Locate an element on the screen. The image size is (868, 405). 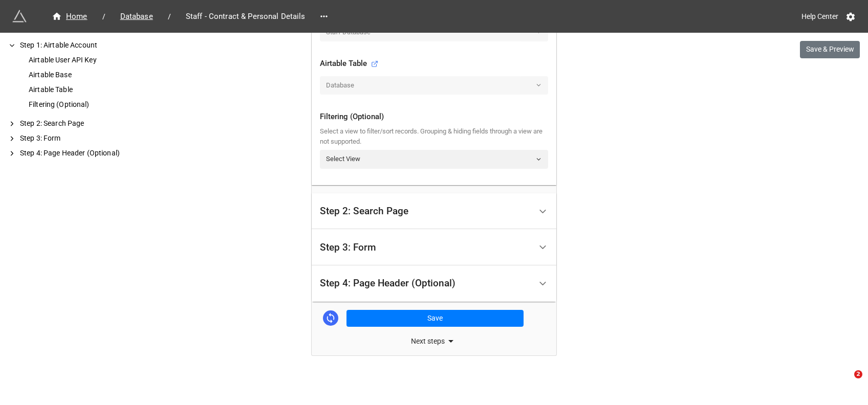
div: Airtable Base is located at coordinates (95, 75).